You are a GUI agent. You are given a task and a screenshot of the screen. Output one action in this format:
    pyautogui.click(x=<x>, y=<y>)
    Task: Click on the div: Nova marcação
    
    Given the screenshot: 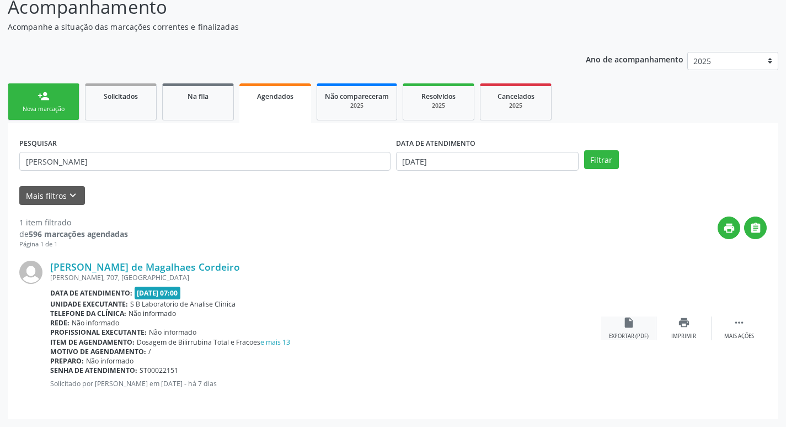 What is the action you would take?
    pyautogui.click(x=44, y=109)
    